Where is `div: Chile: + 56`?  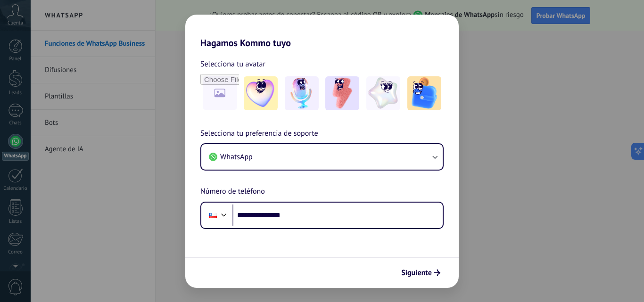
div: Chile: + 56 is located at coordinates (213, 215).